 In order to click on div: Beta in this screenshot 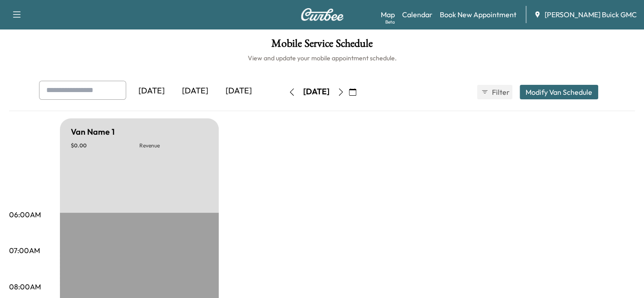, I will do `click(390, 22)`.